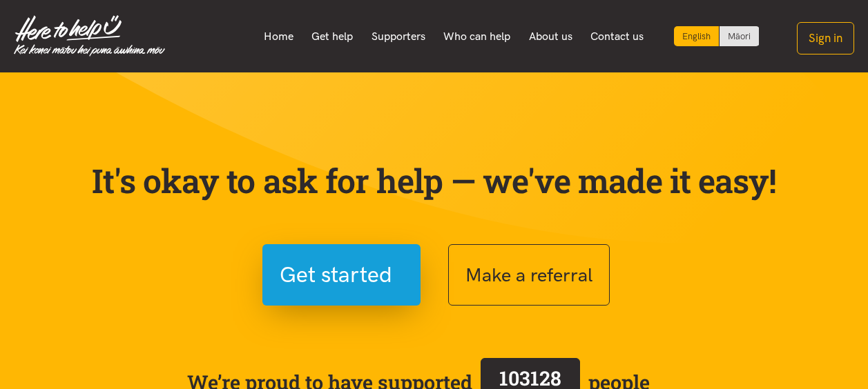 Image resolution: width=868 pixels, height=389 pixels. I want to click on button: Get started, so click(341, 275).